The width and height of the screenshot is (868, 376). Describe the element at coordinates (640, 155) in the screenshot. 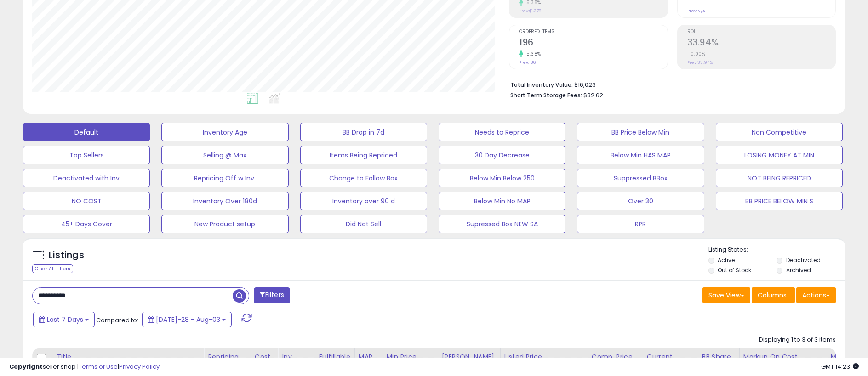

I see `button: Below Min HAS MAP` at that location.